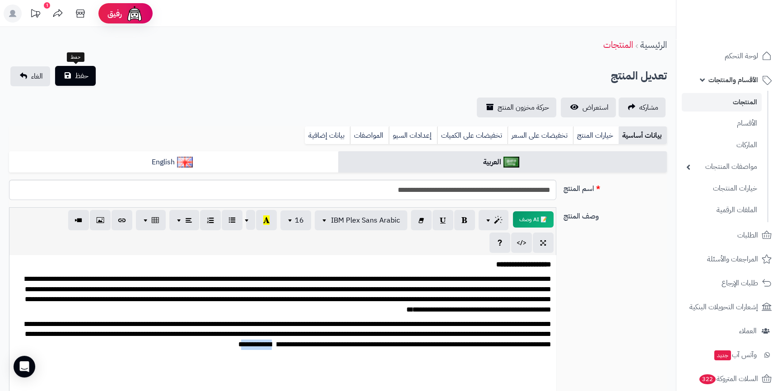 This screenshot has height=391, width=782. I want to click on a: المراجعات والأسئلة, so click(729, 259).